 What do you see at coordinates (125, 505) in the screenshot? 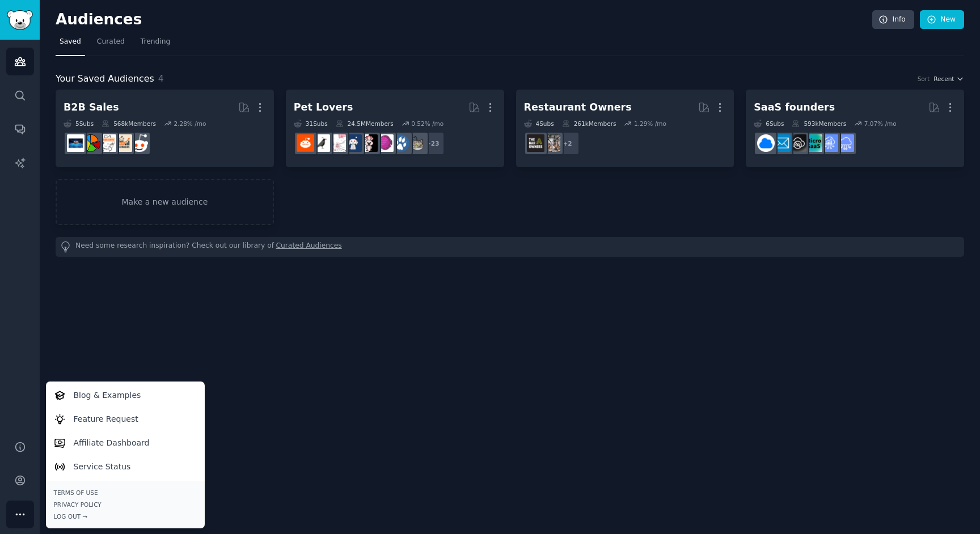
I see `a: Privacy Policy` at bounding box center [125, 505].